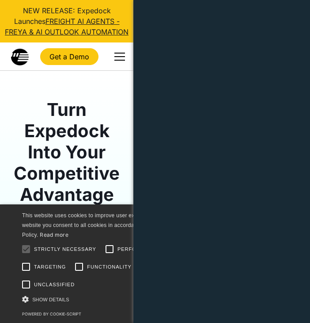 Image resolution: width=310 pixels, height=323 pixels. I want to click on div: NEW RELEASE: Expedock Launches, so click(67, 21).